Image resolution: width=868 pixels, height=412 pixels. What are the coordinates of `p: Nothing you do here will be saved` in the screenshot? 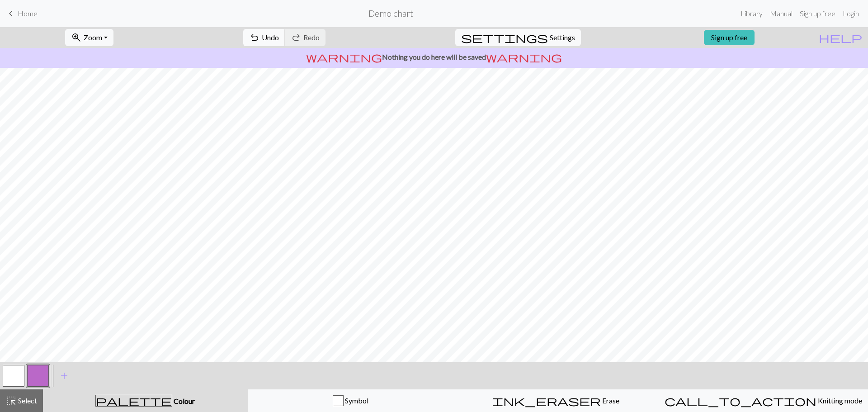 It's located at (434, 57).